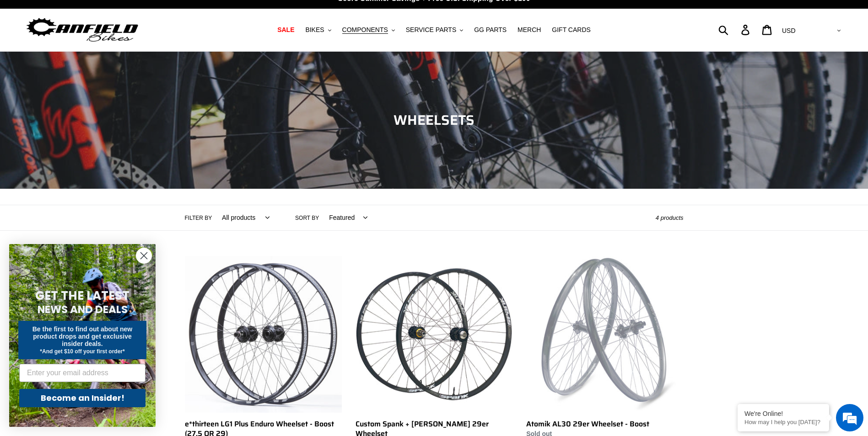 The width and height of the screenshot is (868, 436). Describe the element at coordinates (286, 30) in the screenshot. I see `span: SALE` at that location.